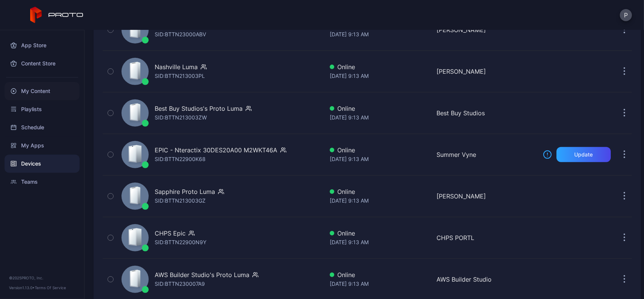 This screenshot has height=299, width=644. I want to click on div: Summer Vyne, so click(487, 155).